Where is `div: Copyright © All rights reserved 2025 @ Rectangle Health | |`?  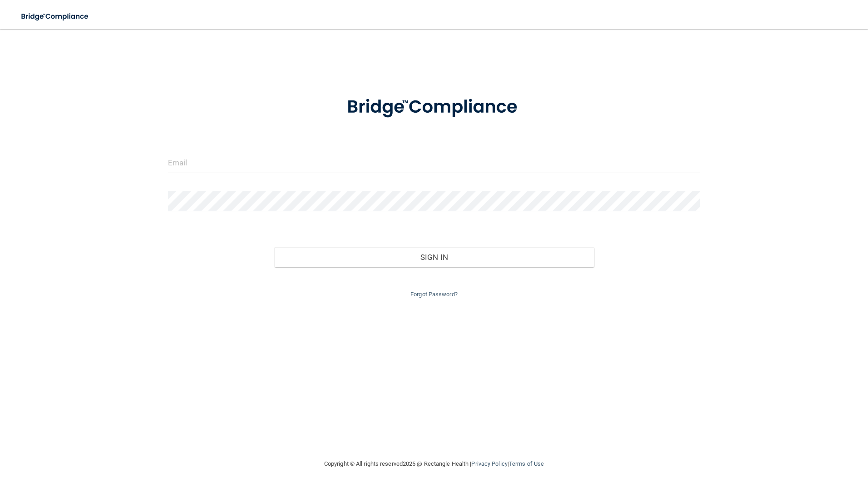
div: Copyright © All rights reserved 2025 @ Rectangle Health | | is located at coordinates (434, 464).